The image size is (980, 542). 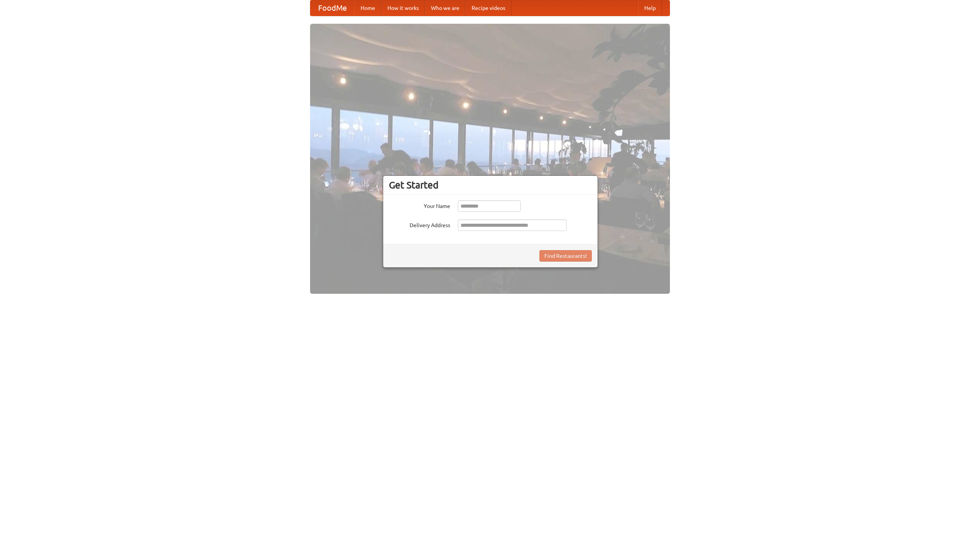 What do you see at coordinates (490, 185) in the screenshot?
I see `h3: Get Started` at bounding box center [490, 185].